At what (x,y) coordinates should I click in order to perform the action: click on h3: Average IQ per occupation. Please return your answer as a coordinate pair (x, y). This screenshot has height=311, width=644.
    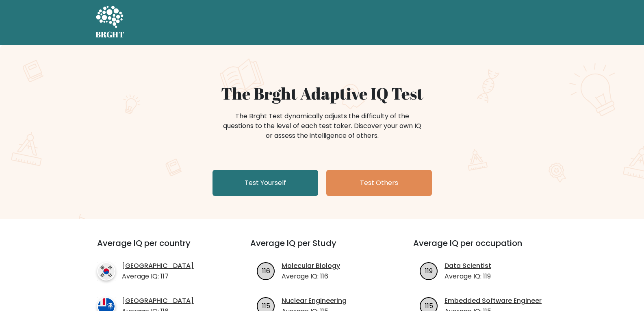
    Looking at the image, I should click on (485, 248).